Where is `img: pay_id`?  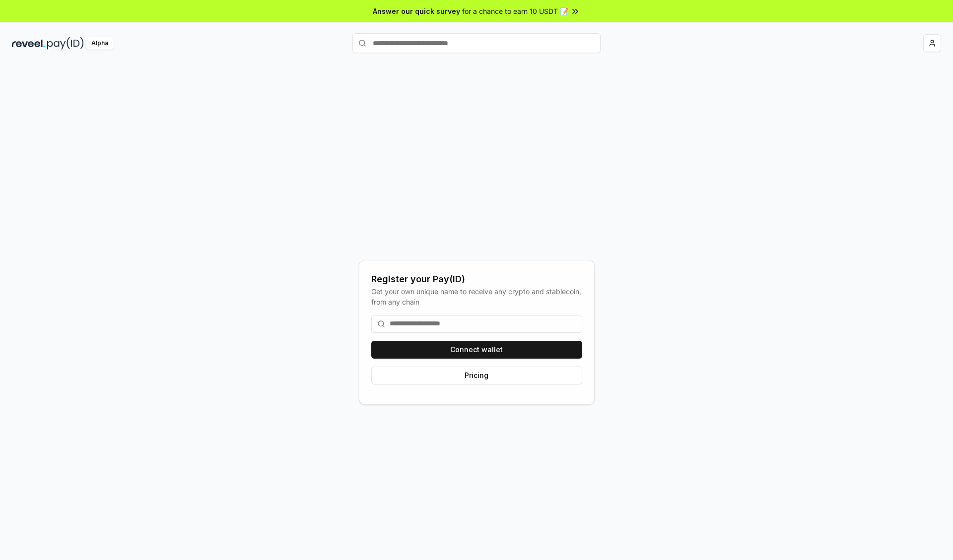 img: pay_id is located at coordinates (65, 43).